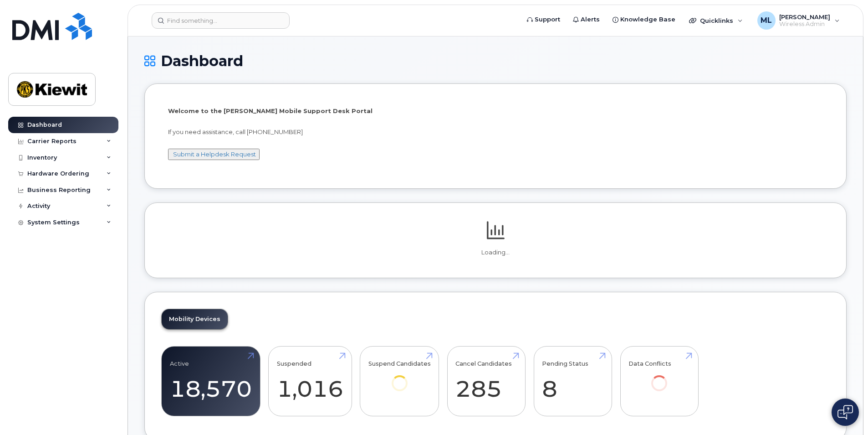  Describe the element at coordinates (211, 381) in the screenshot. I see `a: Active 18,570` at that location.